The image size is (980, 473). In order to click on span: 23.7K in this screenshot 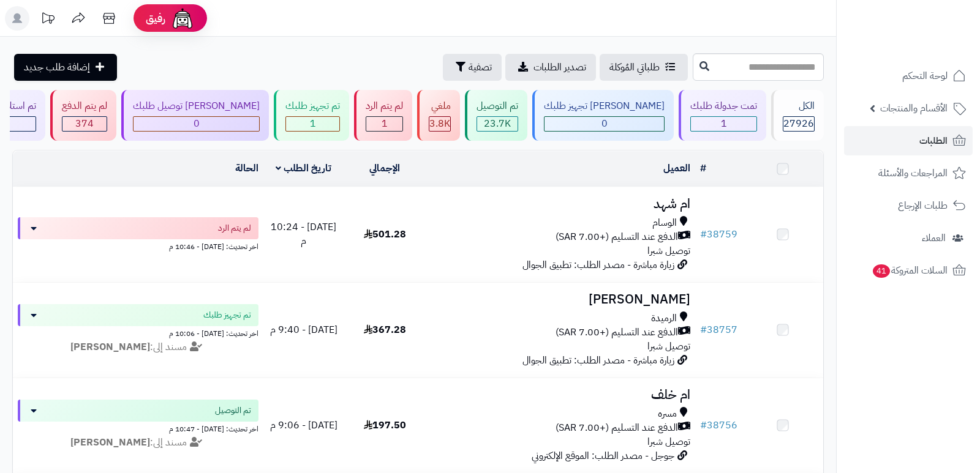, I will do `click(497, 123)`.